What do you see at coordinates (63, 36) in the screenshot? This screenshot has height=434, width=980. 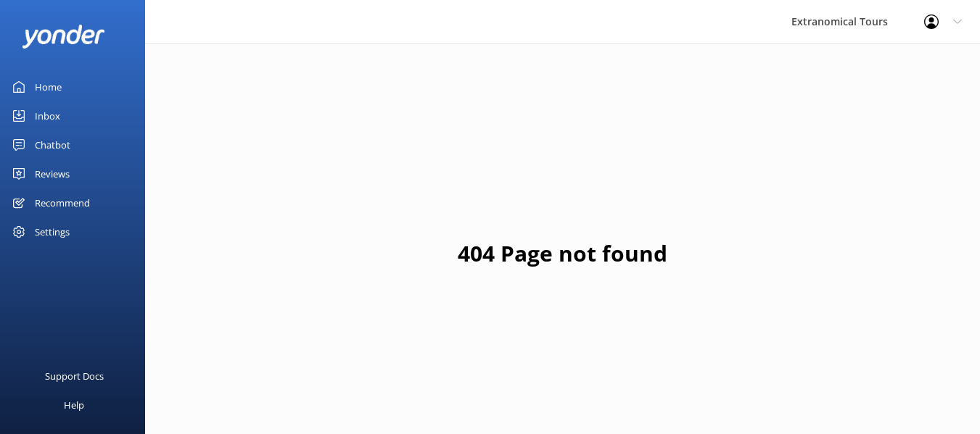 I see `img: yonder-white-logo.png` at bounding box center [63, 36].